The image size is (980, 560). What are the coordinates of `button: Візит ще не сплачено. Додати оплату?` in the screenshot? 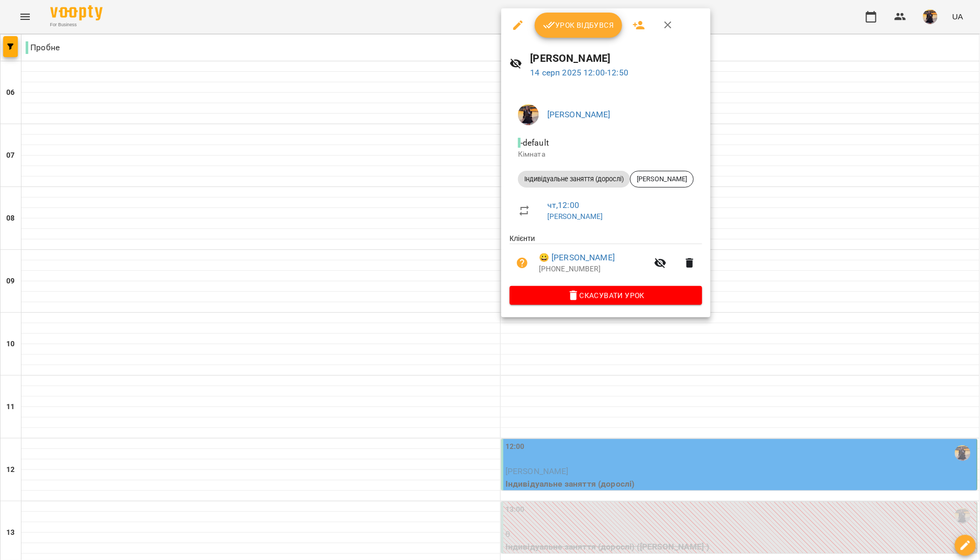 It's located at (523, 262).